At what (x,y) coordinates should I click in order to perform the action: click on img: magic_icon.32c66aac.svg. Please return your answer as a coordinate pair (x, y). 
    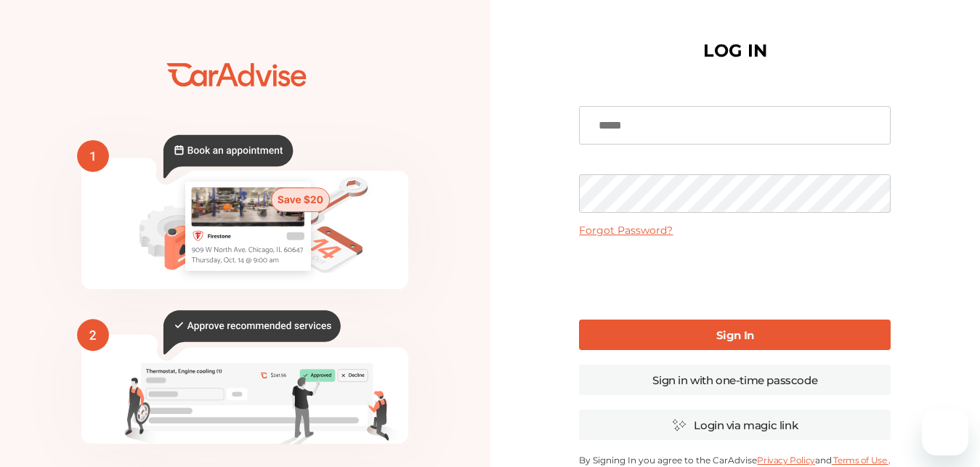
    Looking at the image, I should click on (679, 425).